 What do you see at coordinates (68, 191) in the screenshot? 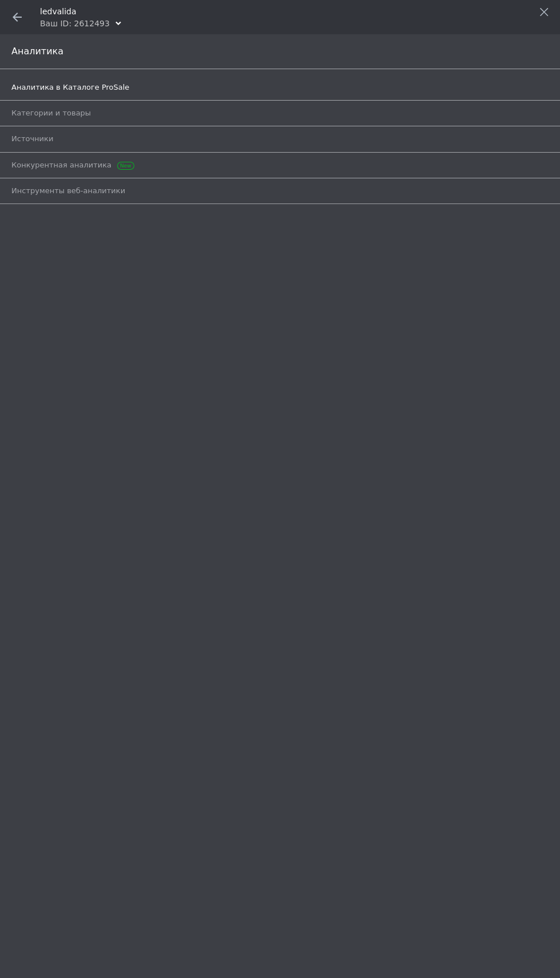
I see `span: Инструменты веб-аналитики` at bounding box center [68, 191].